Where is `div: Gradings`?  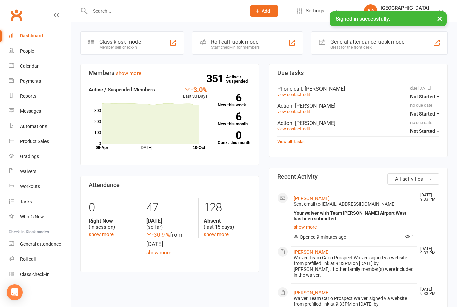 div: Gradings is located at coordinates (29, 156).